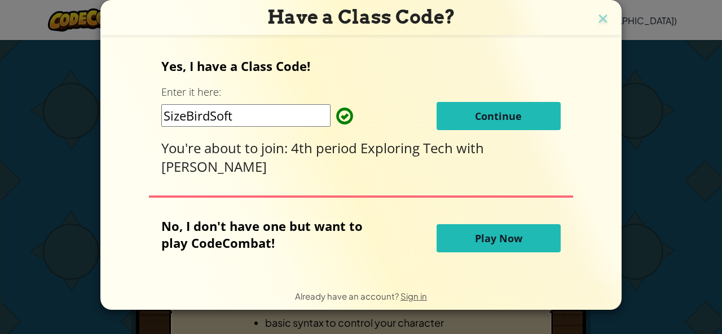  I want to click on span: 4th period Exploring Tech, so click(373, 148).